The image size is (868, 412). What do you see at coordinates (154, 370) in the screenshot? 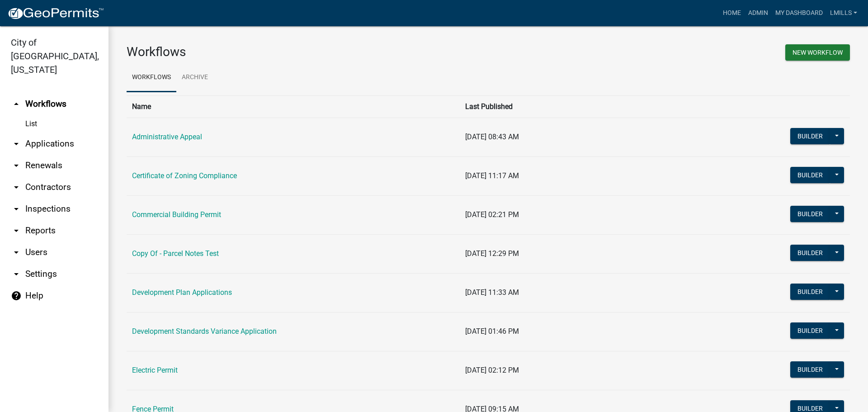
I see `a: Electric Permit` at bounding box center [154, 370].